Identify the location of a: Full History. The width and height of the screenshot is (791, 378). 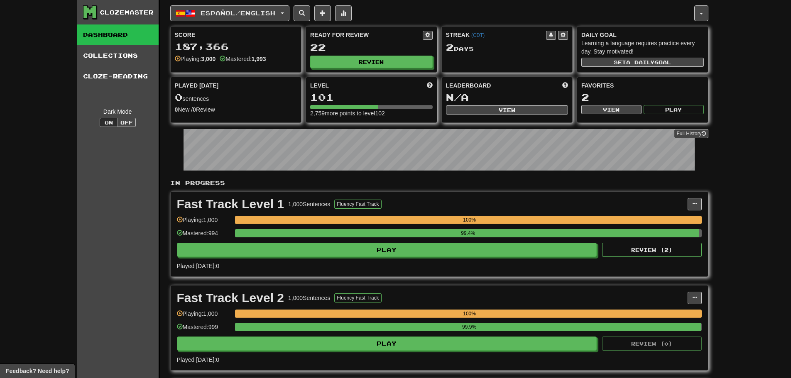
(691, 134).